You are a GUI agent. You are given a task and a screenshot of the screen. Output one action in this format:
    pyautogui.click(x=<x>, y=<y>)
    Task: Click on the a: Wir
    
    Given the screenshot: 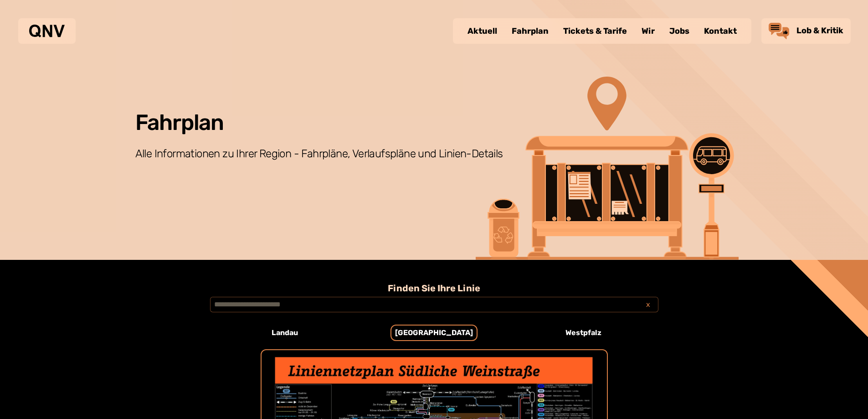 What is the action you would take?
    pyautogui.click(x=648, y=31)
    